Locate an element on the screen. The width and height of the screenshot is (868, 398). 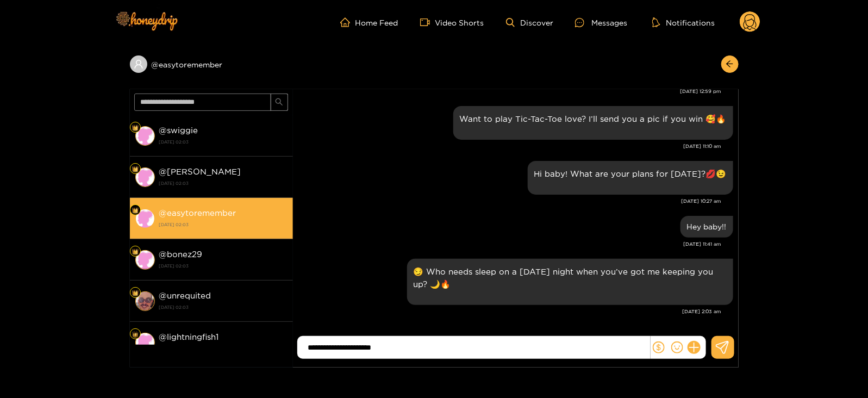
span: smile is located at coordinates (677, 347).